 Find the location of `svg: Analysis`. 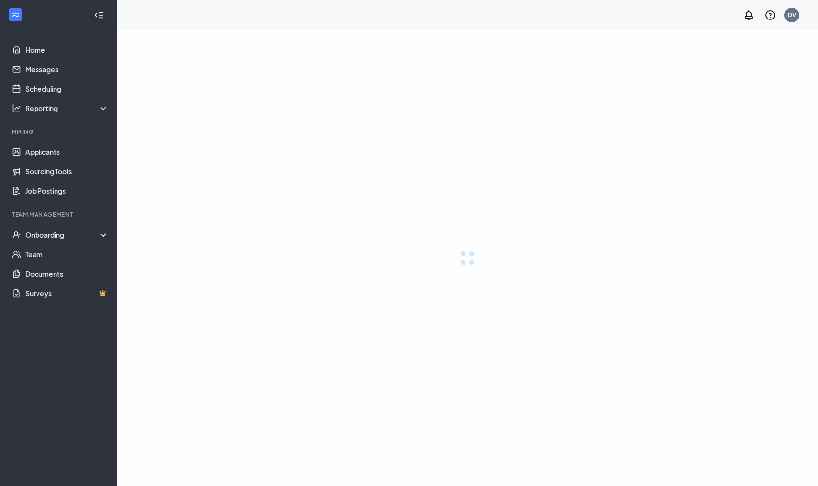

svg: Analysis is located at coordinates (17, 108).